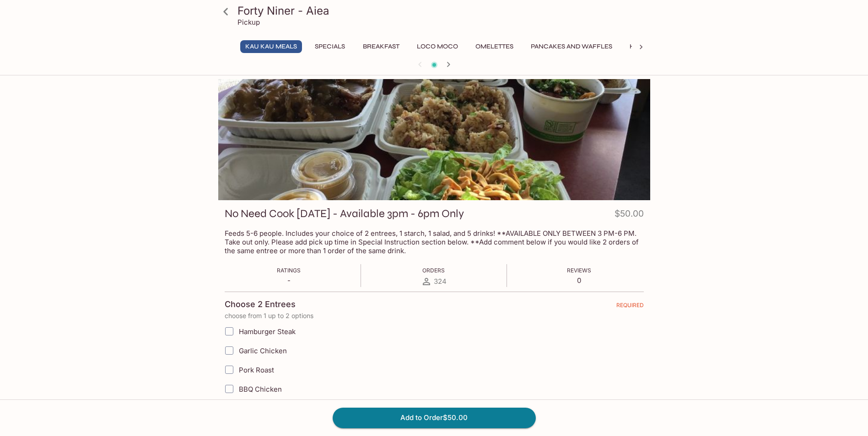  I want to click on p: Pickup, so click(248, 22).